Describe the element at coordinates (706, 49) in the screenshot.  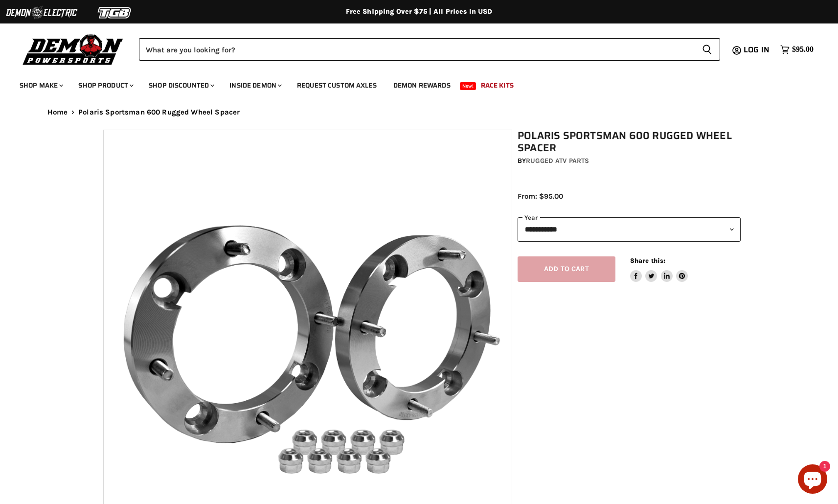
I see `button: Search` at that location.